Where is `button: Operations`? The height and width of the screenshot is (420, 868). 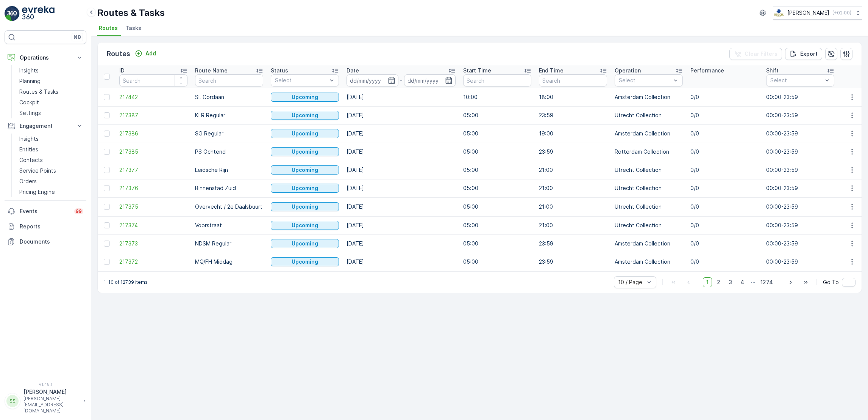 button: Operations is located at coordinates (46, 58).